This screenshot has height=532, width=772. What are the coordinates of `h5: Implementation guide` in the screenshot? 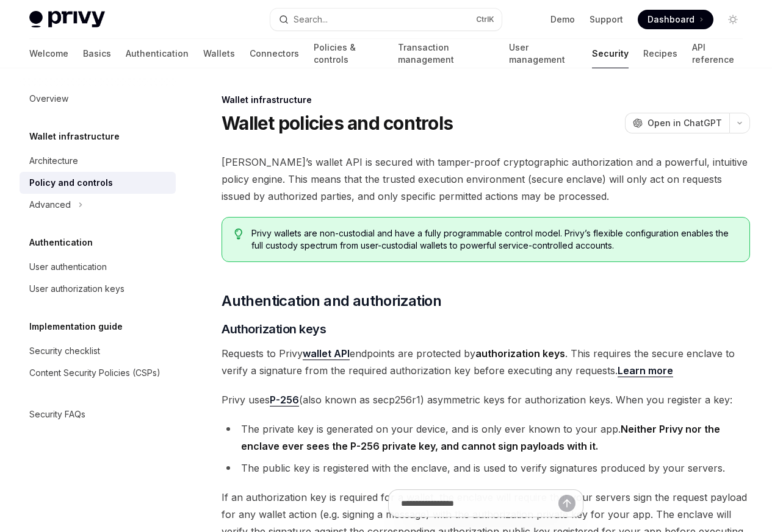 It's located at (76, 327).